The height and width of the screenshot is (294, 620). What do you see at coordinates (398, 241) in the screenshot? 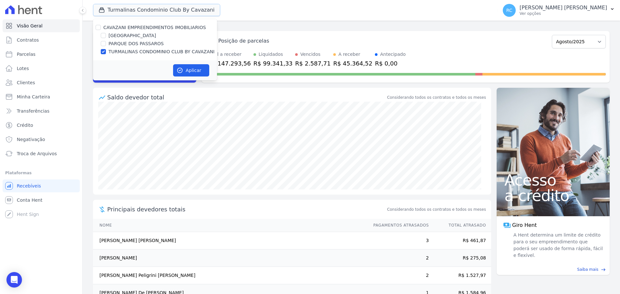
I see `td: 3` at bounding box center [398, 241].